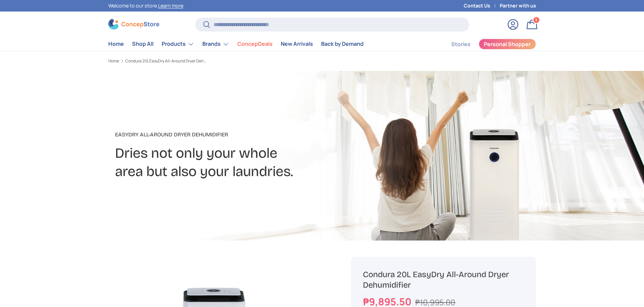 The width and height of the screenshot is (644, 307). What do you see at coordinates (507, 44) in the screenshot?
I see `a: Personal Shopper` at bounding box center [507, 44].